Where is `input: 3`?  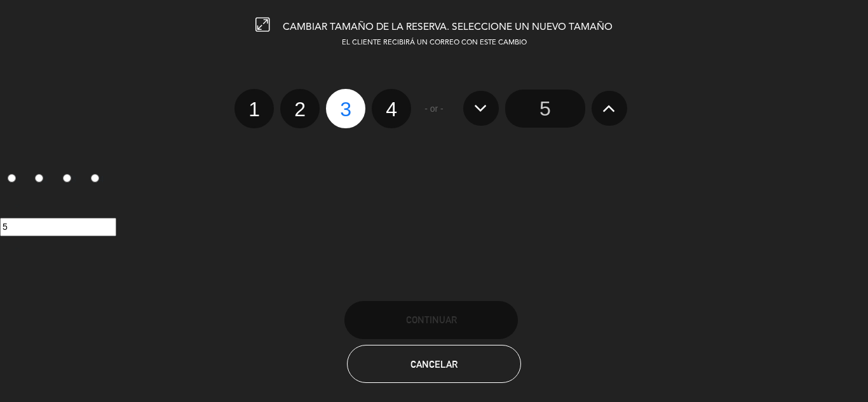
input: 3 is located at coordinates (67, 178).